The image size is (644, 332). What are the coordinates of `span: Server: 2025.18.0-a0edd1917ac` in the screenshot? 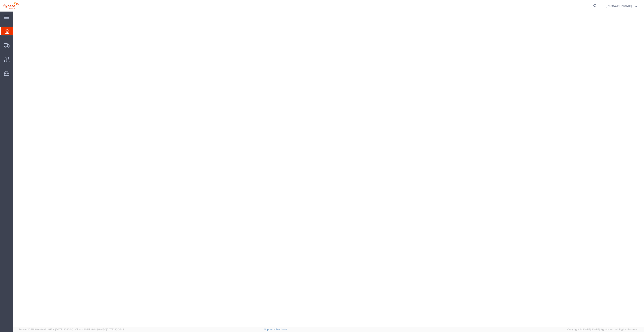 It's located at (46, 329).